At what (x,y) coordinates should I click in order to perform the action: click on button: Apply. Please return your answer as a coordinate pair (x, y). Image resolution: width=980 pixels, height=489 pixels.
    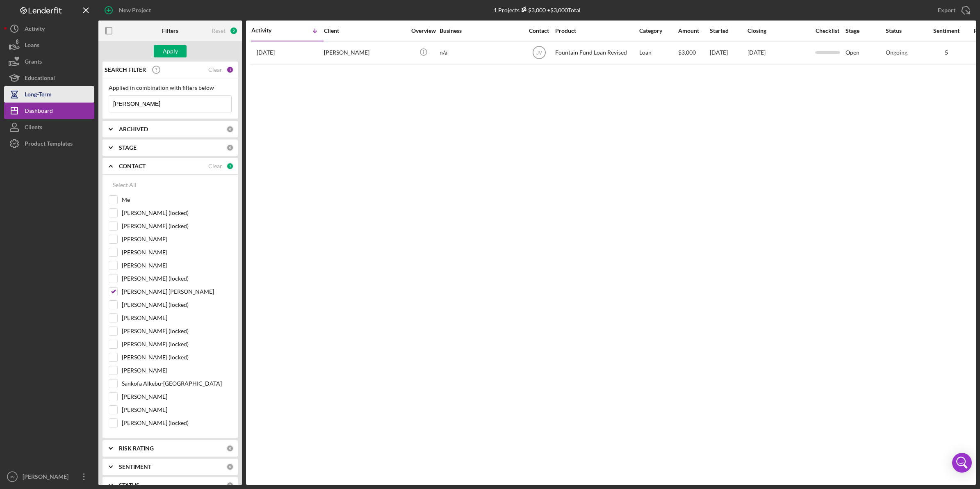
    Looking at the image, I should click on (170, 51).